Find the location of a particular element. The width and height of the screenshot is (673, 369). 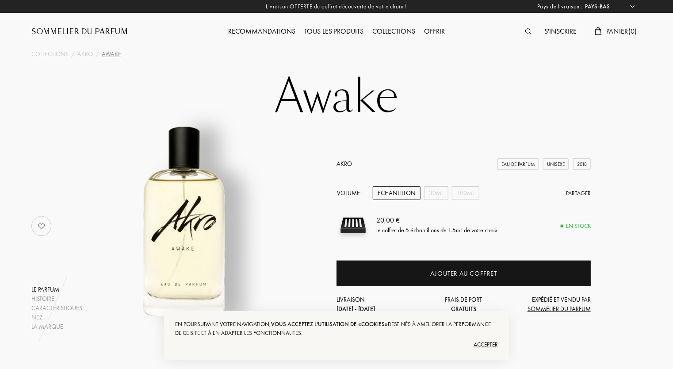

img: cart.svg is located at coordinates (599, 31).